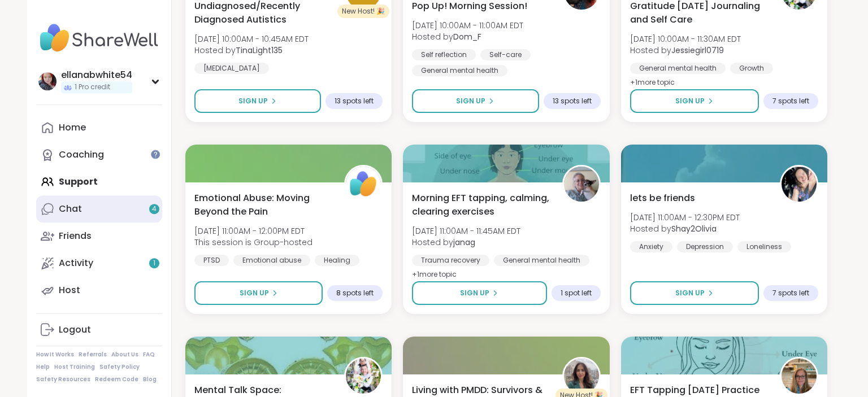  What do you see at coordinates (99, 128) in the screenshot?
I see `a: Home` at bounding box center [99, 128].